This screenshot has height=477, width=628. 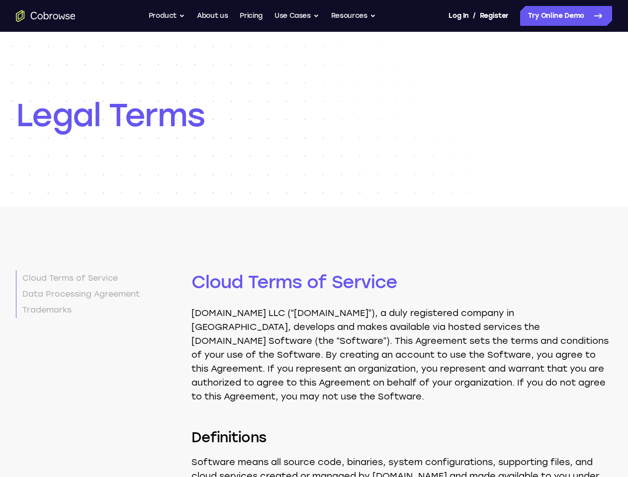 What do you see at coordinates (314, 115) in the screenshot?
I see `h1: Legal Terms` at bounding box center [314, 115].